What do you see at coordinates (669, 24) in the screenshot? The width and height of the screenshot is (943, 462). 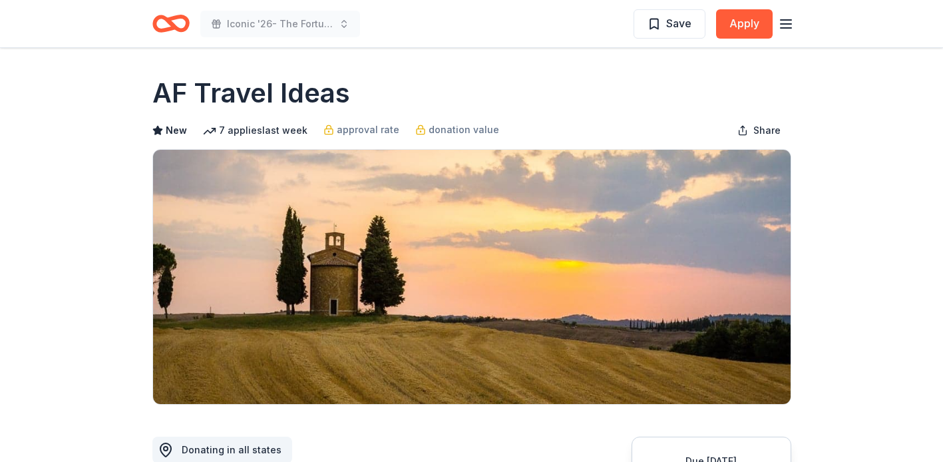 I see `button: Save` at bounding box center [669, 24].